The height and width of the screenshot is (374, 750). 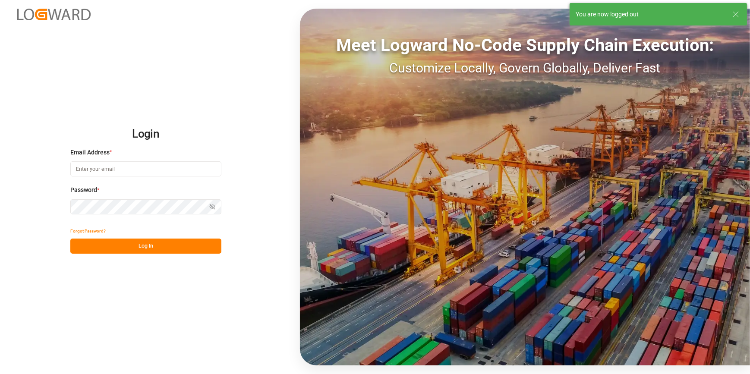 What do you see at coordinates (88, 231) in the screenshot?
I see `button: Forgot Password?` at bounding box center [88, 231].